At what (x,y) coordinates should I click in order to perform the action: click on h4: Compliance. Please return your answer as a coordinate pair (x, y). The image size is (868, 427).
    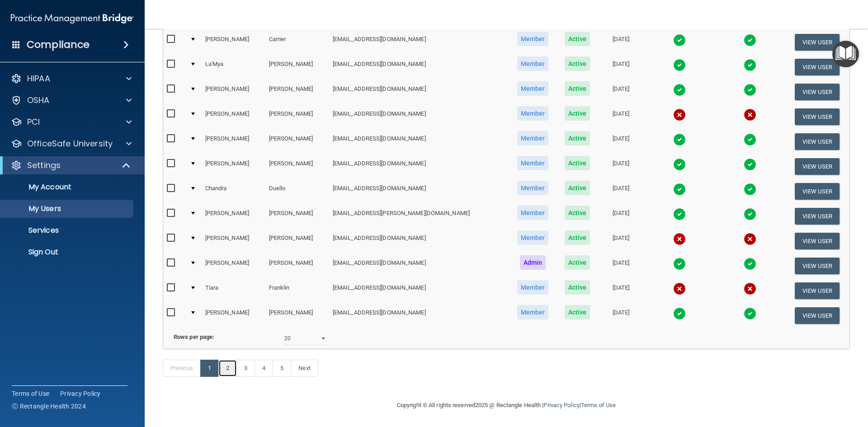
    Looking at the image, I should click on (58, 45).